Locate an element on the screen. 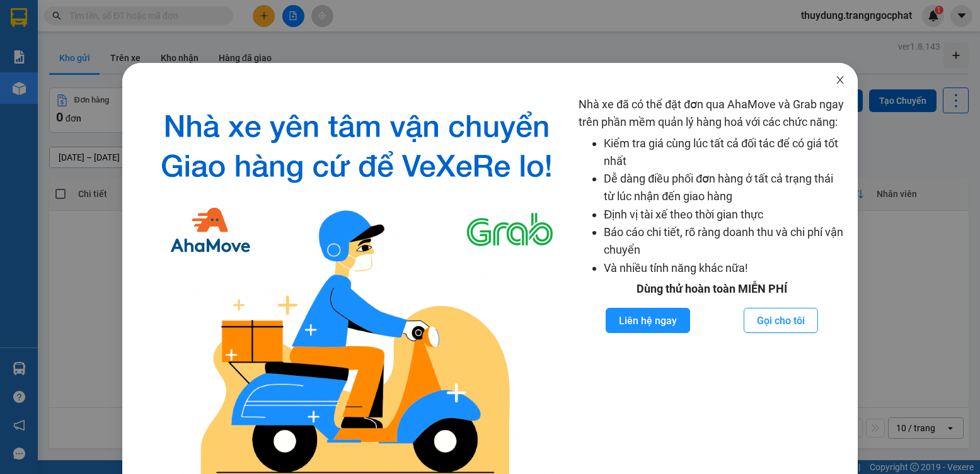 The height and width of the screenshot is (474, 980). button: Liên hệ ngay is located at coordinates (648, 321).